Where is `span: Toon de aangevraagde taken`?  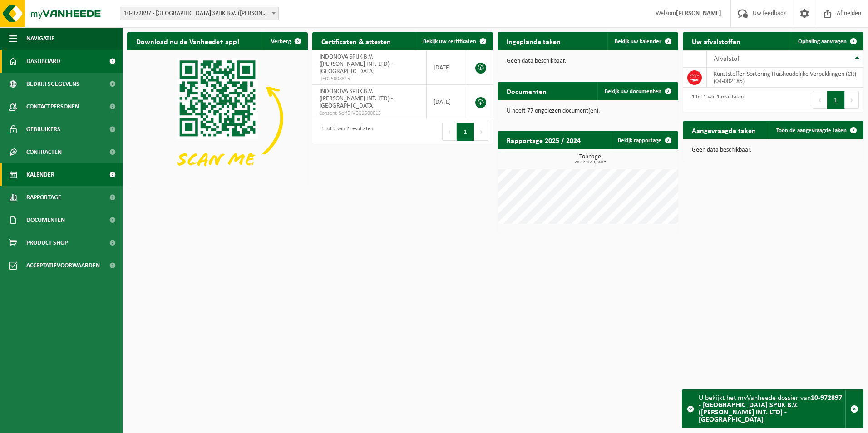
span: Toon de aangevraagde taken is located at coordinates (811, 130).